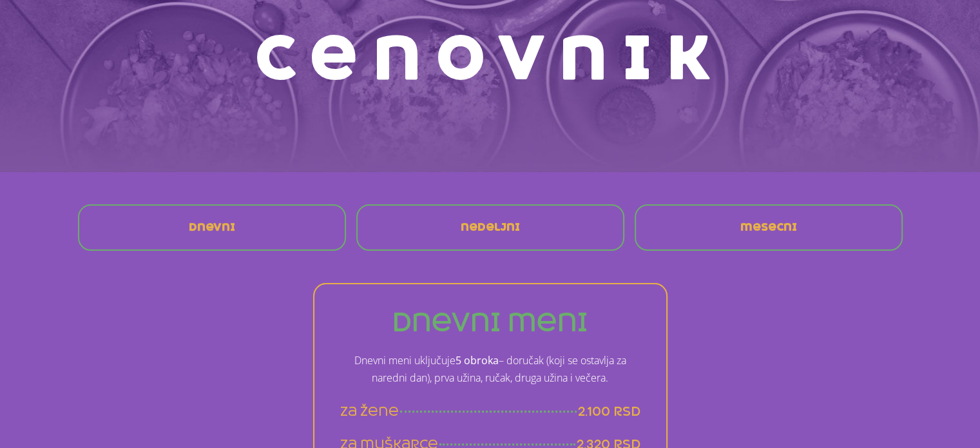 The height and width of the screenshot is (448, 980). Describe the element at coordinates (491, 228) in the screenshot. I see `a: nedeljni` at that location.